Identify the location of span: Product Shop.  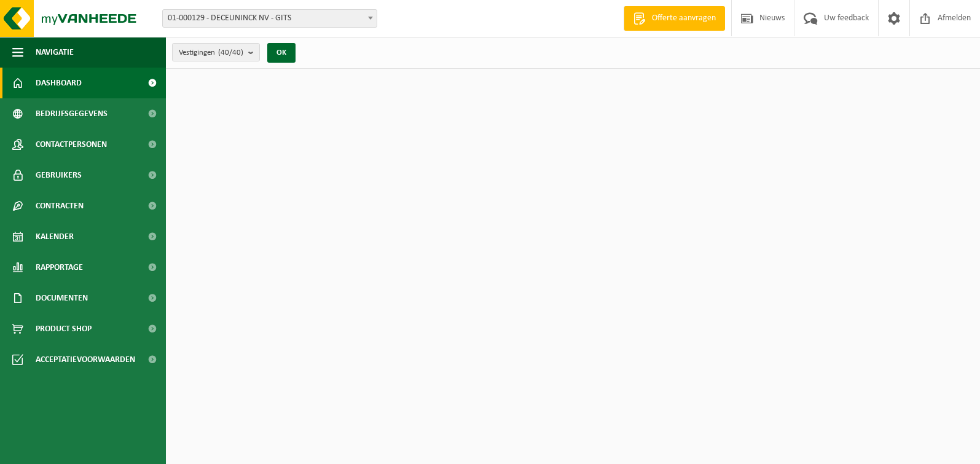
(63, 329).